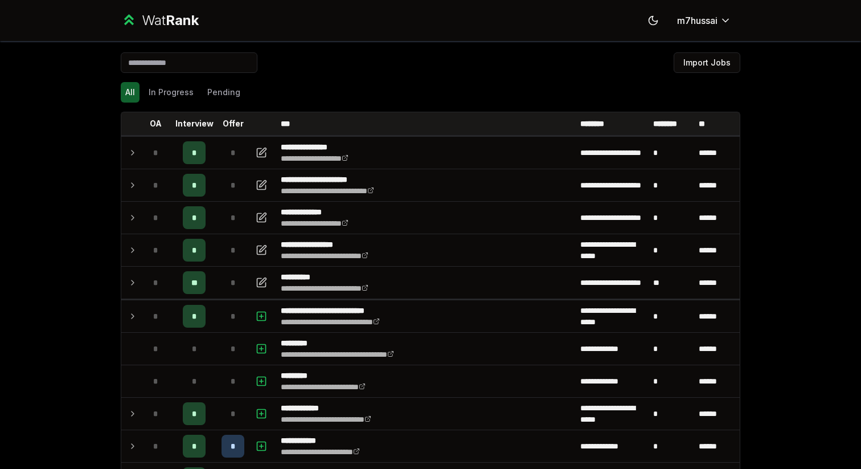  What do you see at coordinates (170, 21) in the screenshot?
I see `div: Wat` at bounding box center [170, 21].